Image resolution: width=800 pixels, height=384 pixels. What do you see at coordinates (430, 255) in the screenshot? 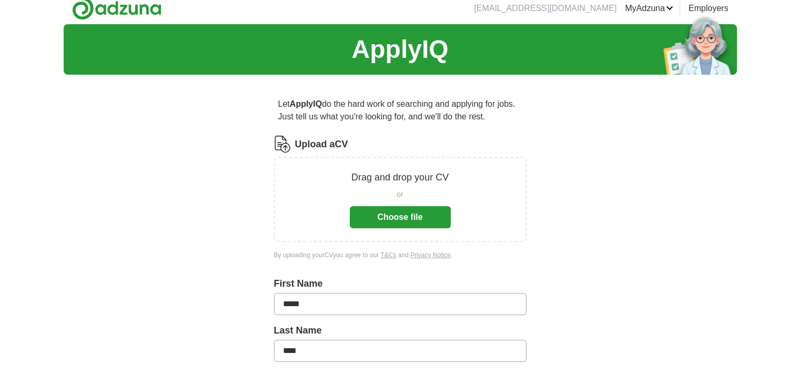
I see `a: Privacy Notice` at bounding box center [430, 255].